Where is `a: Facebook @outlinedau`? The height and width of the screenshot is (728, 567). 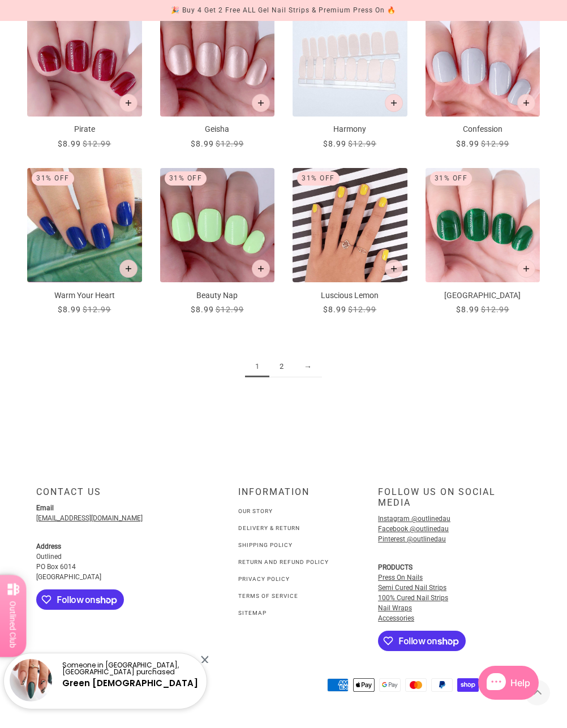
a: Facebook @outlinedau is located at coordinates (413, 529).